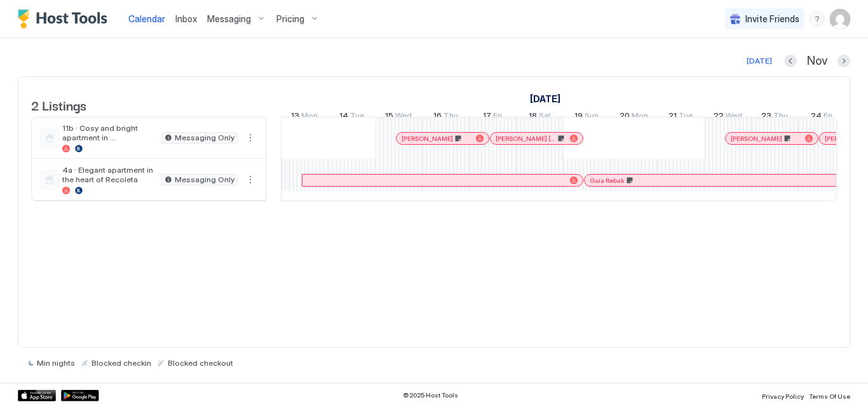 Image resolution: width=868 pixels, height=407 pixels. Describe the element at coordinates (352, 117) in the screenshot. I see `a: October 14, 2025` at that location.